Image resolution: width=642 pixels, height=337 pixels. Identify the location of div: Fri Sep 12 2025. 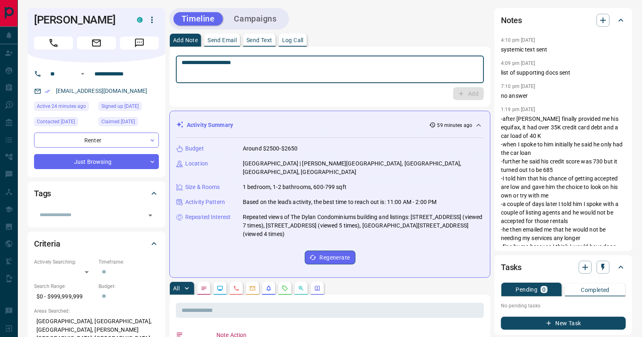
(64, 107).